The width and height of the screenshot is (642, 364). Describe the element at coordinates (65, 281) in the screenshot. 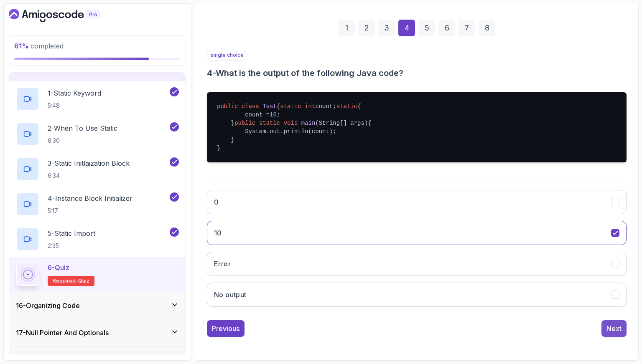

I see `span: Required-` at that location.